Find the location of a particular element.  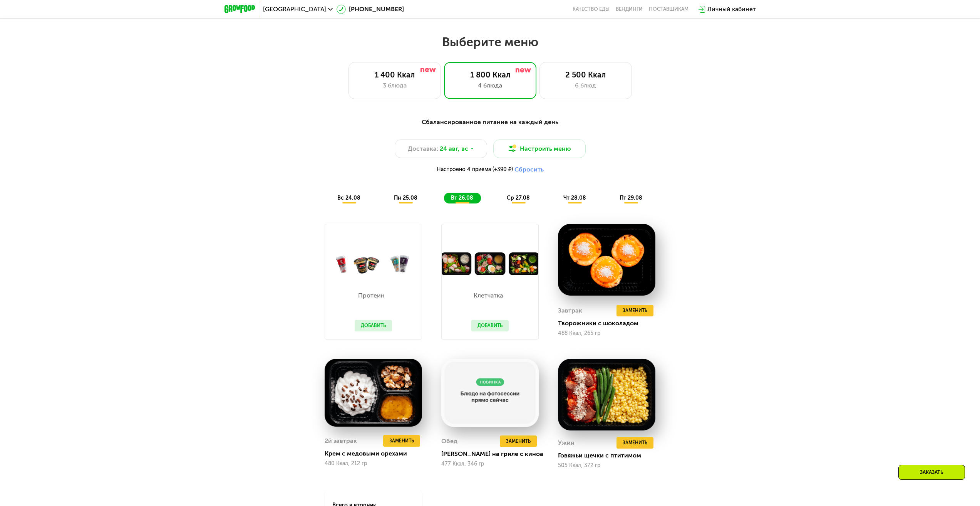

div: Обед is located at coordinates (450, 442).